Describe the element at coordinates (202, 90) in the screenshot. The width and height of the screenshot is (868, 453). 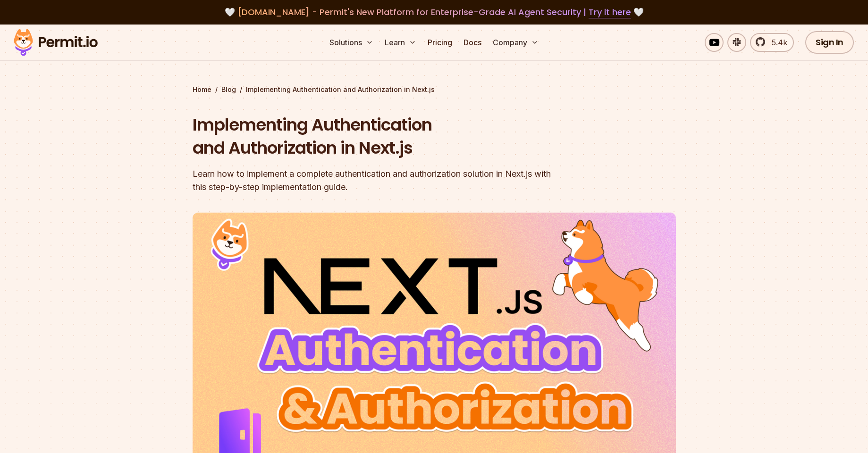
I see `a: Home` at that location.